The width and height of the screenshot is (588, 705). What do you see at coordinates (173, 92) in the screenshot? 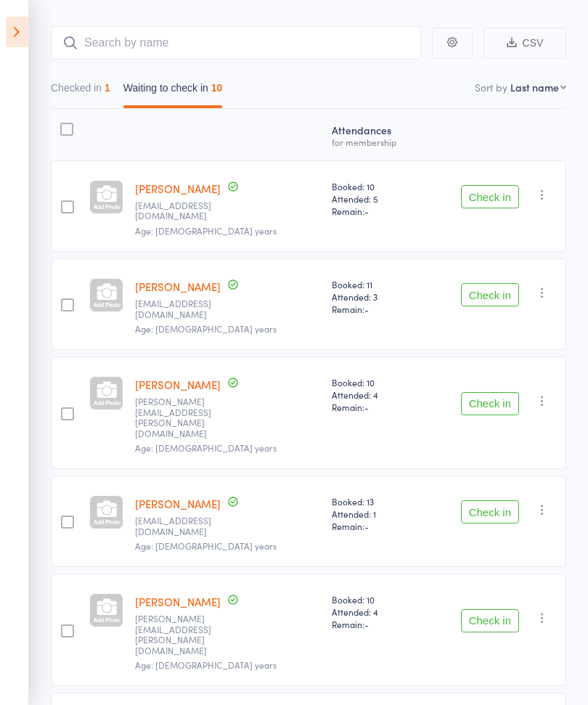
I see `button: Waiting to check in10` at bounding box center [173, 92].